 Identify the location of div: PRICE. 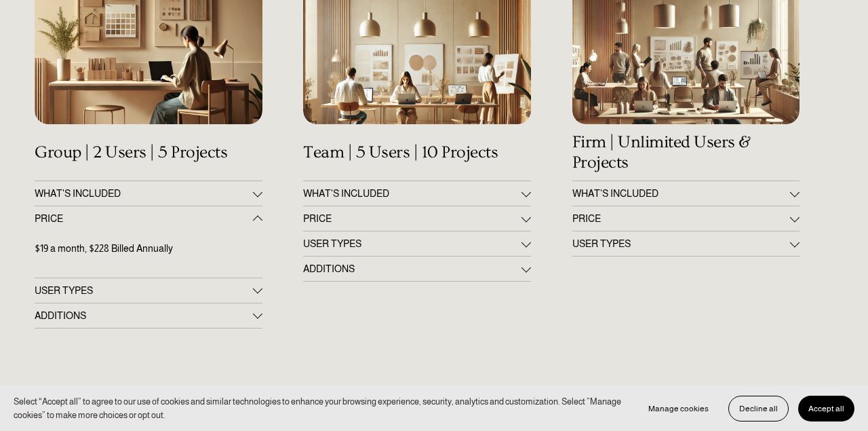
(149, 254).